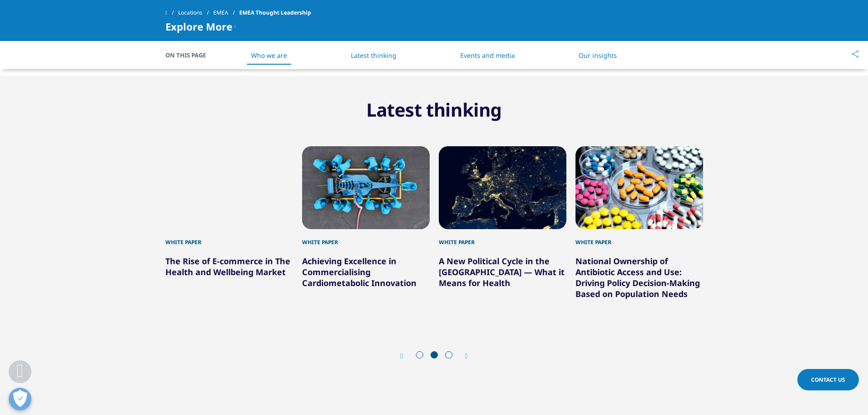  Describe the element at coordinates (359, 272) in the screenshot. I see `a: Achieving Excellence in Commercialising Cardiometabolic Innovation` at that location.